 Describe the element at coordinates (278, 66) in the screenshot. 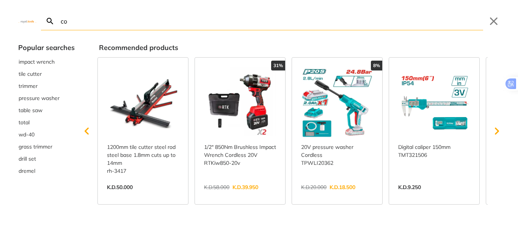

I see `div: 31%` at that location.